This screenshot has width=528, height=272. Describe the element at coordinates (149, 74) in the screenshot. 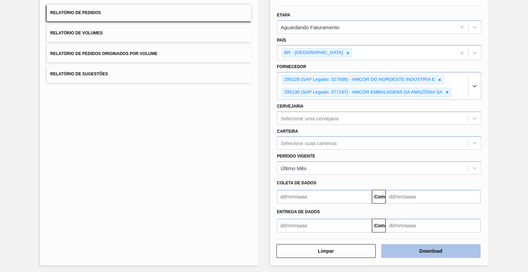

I see `button: Relatório de Sugestões` at that location.